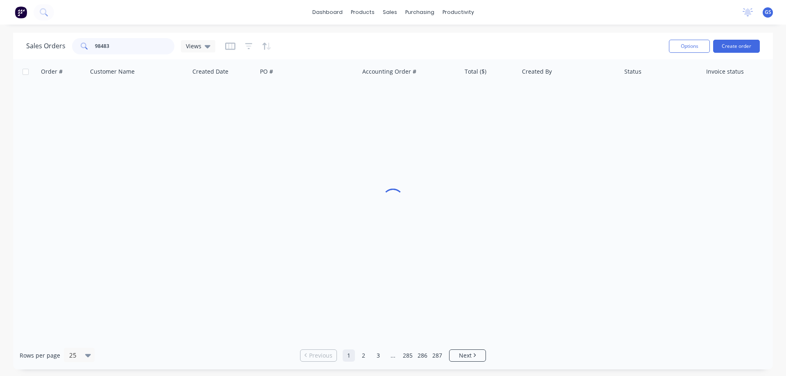  I want to click on input: Search..., so click(135, 46).